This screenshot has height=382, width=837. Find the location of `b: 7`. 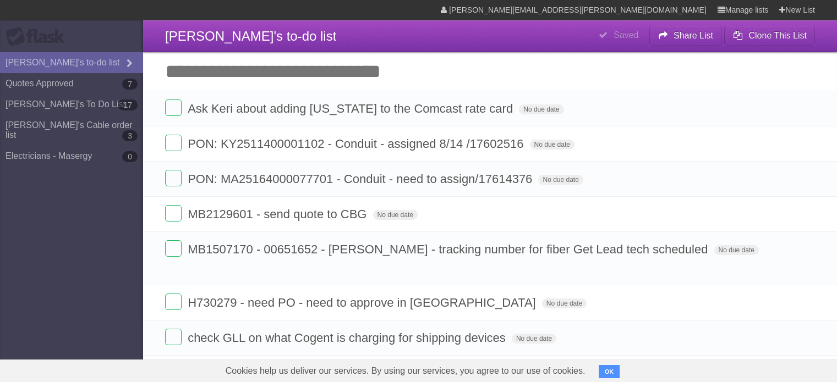

b: 7 is located at coordinates (130, 84).